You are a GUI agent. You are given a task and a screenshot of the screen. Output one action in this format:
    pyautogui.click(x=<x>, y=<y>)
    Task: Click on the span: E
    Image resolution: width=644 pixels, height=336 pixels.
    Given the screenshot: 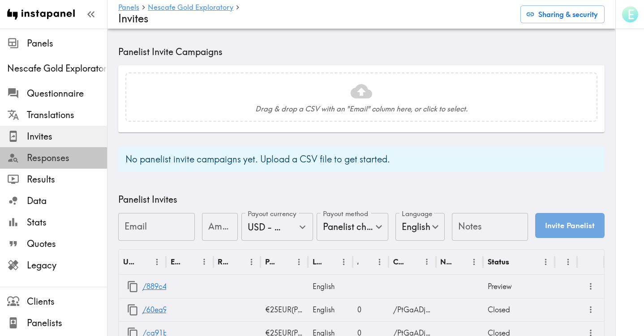 What is the action you would take?
    pyautogui.click(x=630, y=14)
    